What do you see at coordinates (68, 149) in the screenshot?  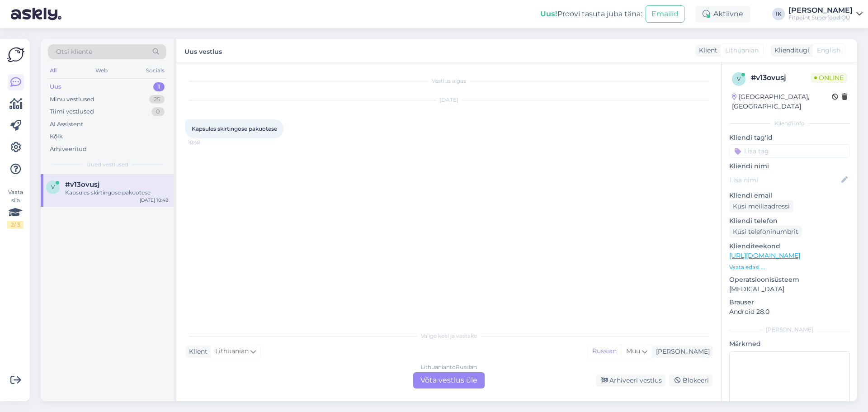 I see `div: Arhiveeritud` at bounding box center [68, 149].